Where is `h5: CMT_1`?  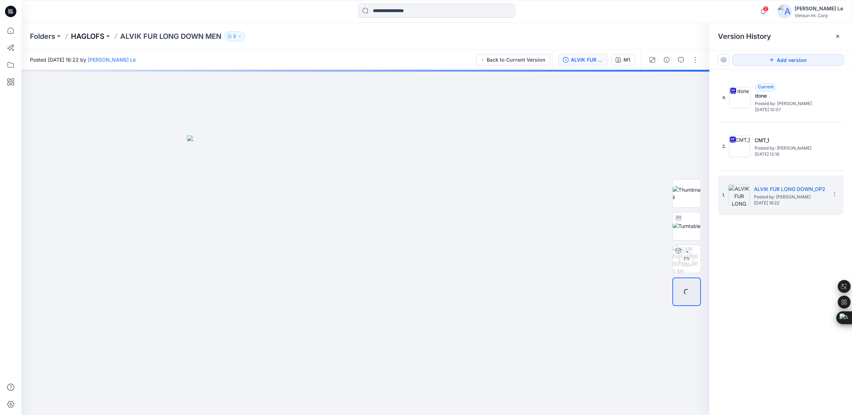
h5: CMT_1 is located at coordinates (790, 140).